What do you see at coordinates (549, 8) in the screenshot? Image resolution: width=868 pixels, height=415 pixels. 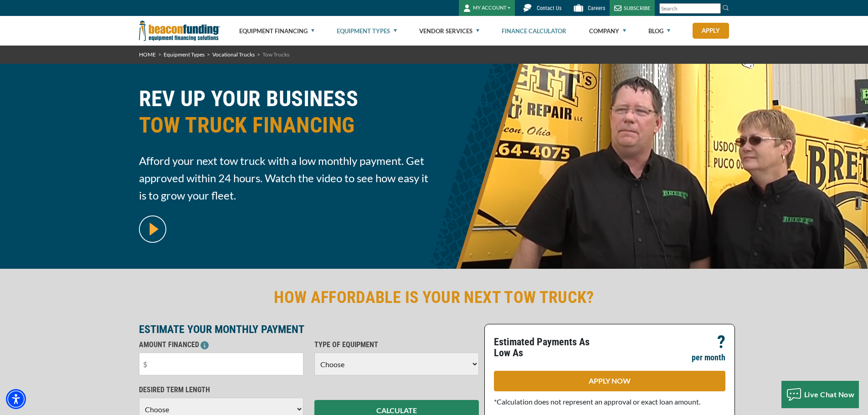 I see `span: Contact Us` at bounding box center [549, 8].